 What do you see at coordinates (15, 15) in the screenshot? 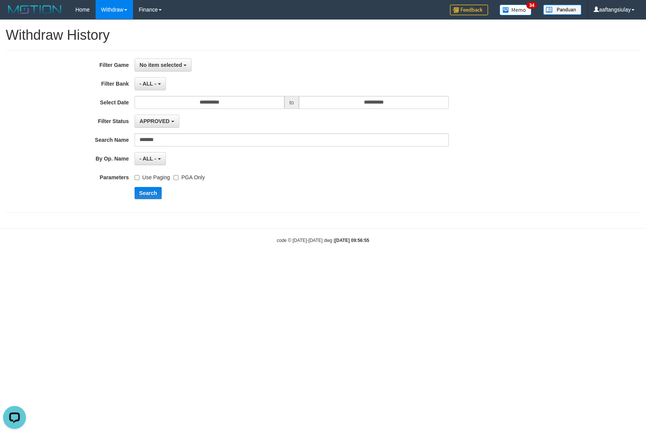
I see `button: Open LiveChat chat widget` at bounding box center [15, 15].